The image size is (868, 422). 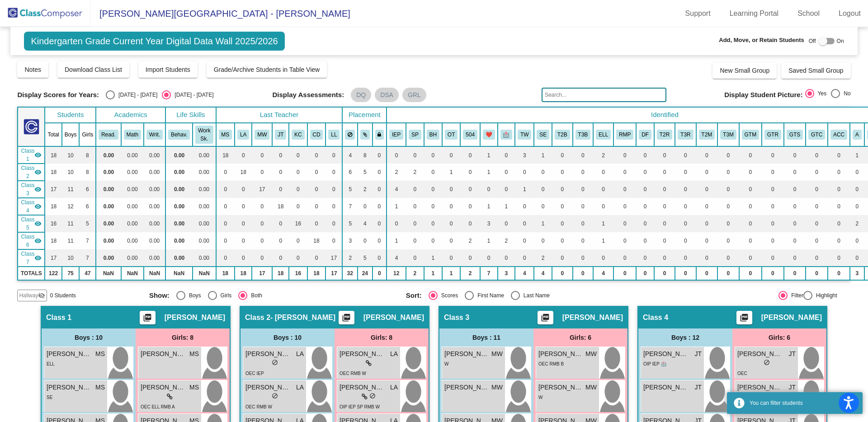 I want to click on span: Class 1, so click(x=28, y=155).